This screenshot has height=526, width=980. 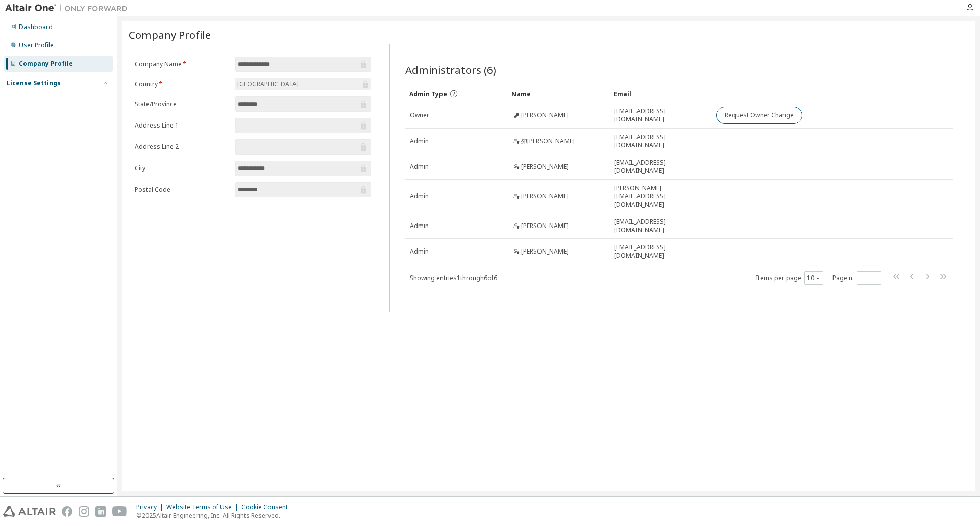 What do you see at coordinates (451, 70) in the screenshot?
I see `span: Administrators (6)` at bounding box center [451, 70].